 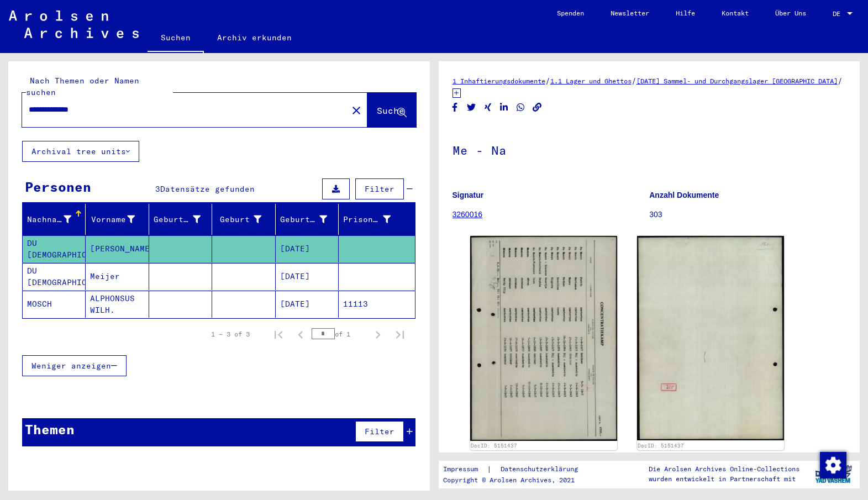 What do you see at coordinates (74, 24) in the screenshot?
I see `img: Arolsen_neg.svg` at bounding box center [74, 24].